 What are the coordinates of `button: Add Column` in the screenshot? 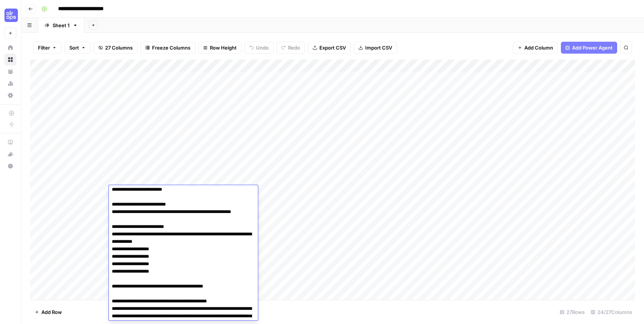 It's located at (535, 47).